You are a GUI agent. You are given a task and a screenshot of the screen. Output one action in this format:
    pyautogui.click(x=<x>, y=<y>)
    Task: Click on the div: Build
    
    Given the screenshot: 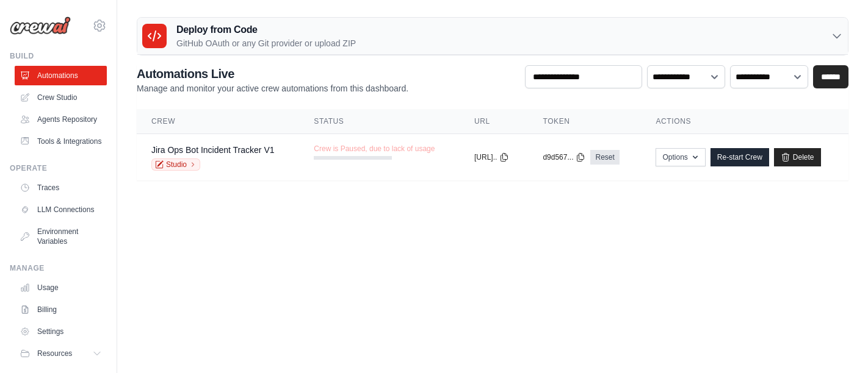 What is the action you would take?
    pyautogui.click(x=58, y=56)
    